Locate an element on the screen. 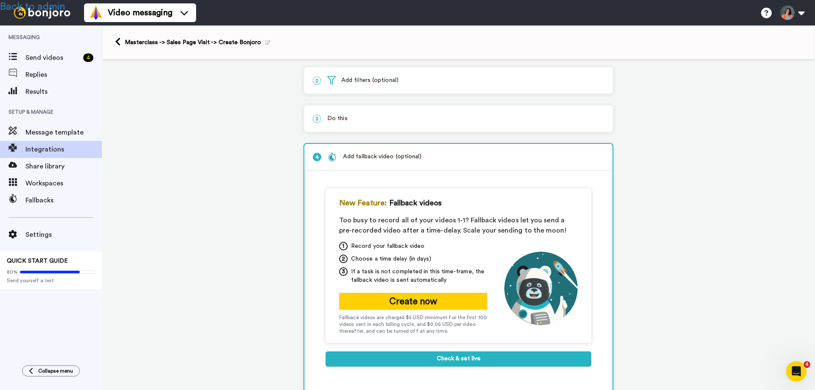  button: Collapse menu is located at coordinates (51, 371).